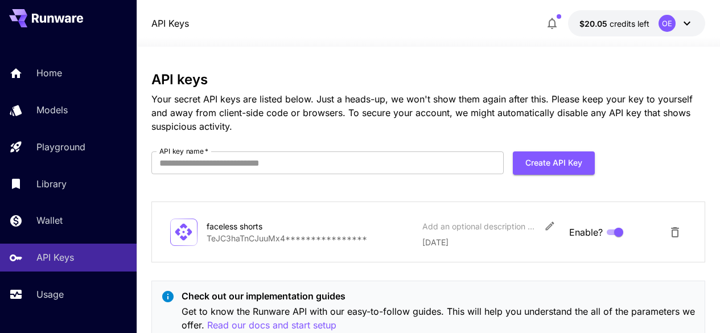 This screenshot has width=720, height=333. What do you see at coordinates (170, 23) in the screenshot?
I see `nav: breadcrumb` at bounding box center [170, 23].